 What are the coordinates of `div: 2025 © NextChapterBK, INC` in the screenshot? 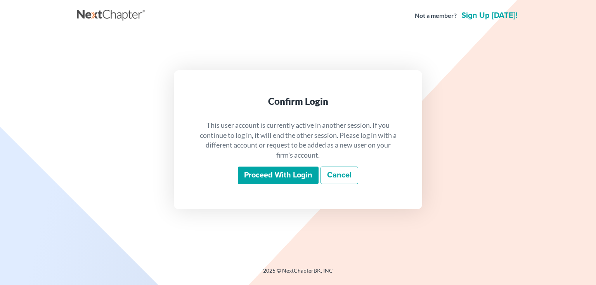 It's located at (298, 274).